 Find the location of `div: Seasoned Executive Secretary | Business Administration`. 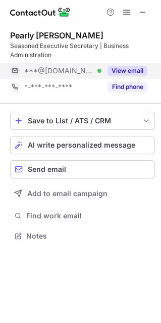

div: Seasoned Executive Secretary | Business Administration is located at coordinates (82, 51).